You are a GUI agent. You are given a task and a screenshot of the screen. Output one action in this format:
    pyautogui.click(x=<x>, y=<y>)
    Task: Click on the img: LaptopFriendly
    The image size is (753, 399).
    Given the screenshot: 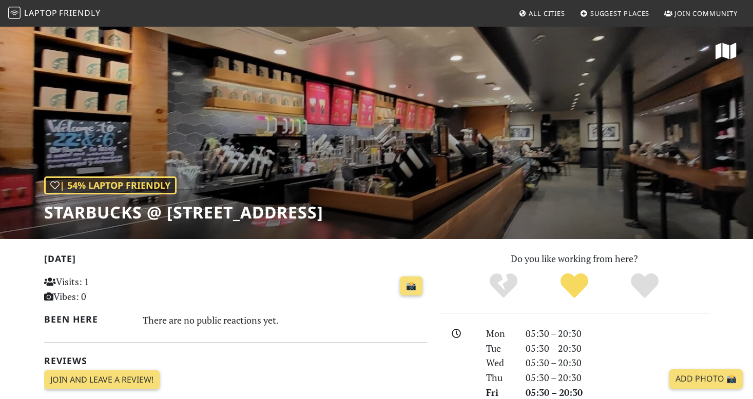 What is the action you would take?
    pyautogui.click(x=14, y=13)
    